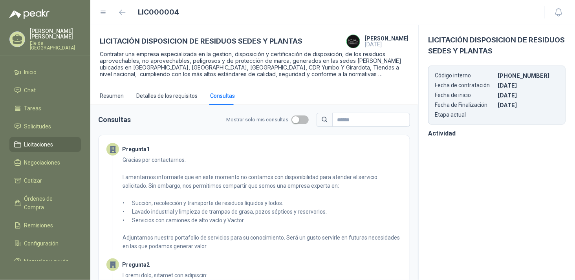 This screenshot has width=575, height=280. Describe the element at coordinates (262, 203) in the screenshot. I see `p: Gracias por contactarnos. Lamentamos informarle que en este momento no contamos con disponibilida...` at that location.